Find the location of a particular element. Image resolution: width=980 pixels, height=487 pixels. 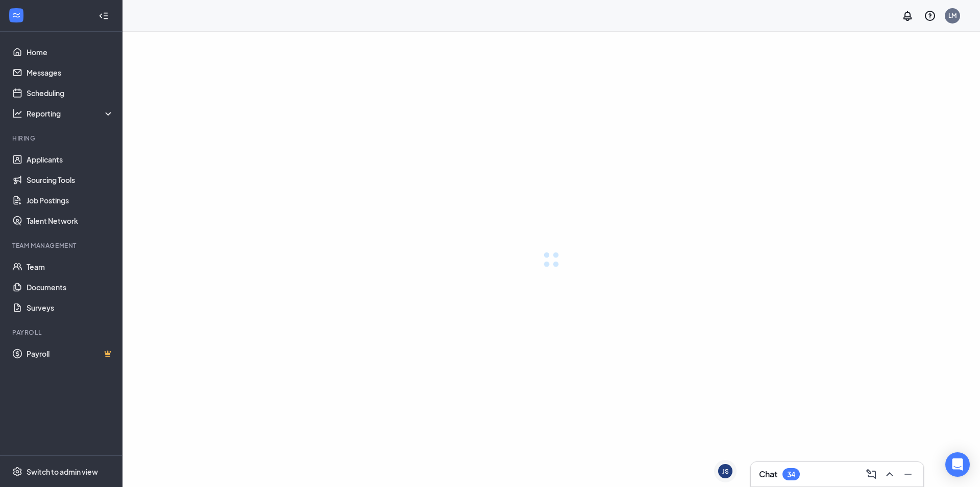

button: ChevronUp is located at coordinates (889, 474).